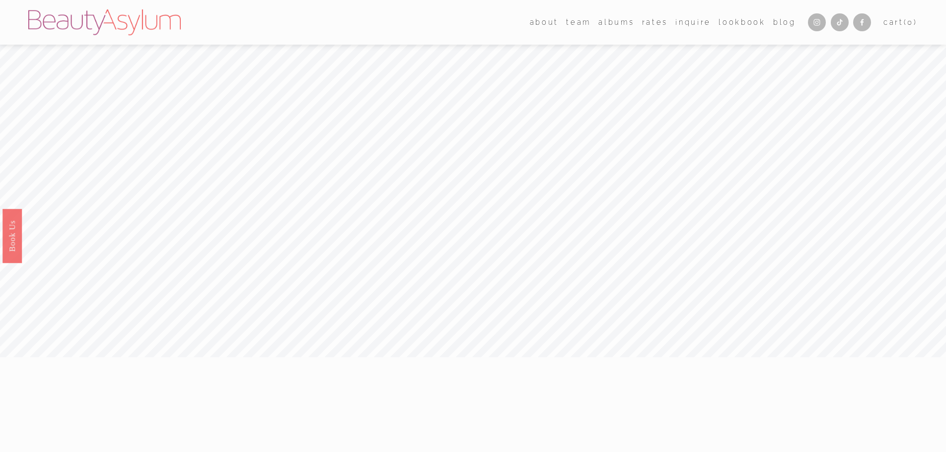  I want to click on a: 0 items in cart, so click(900, 22).